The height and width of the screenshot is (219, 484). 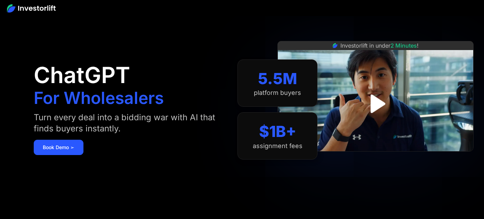 What do you see at coordinates (99, 98) in the screenshot?
I see `h1: For Wholesalers` at bounding box center [99, 98].